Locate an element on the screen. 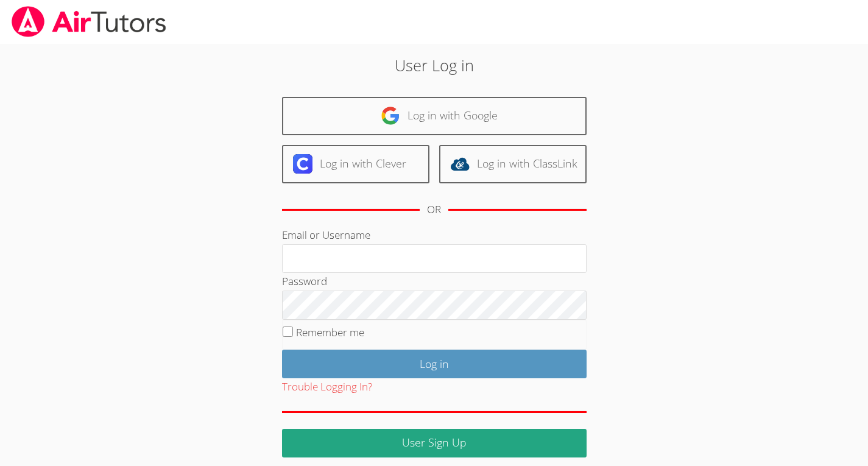  label: Email or Username is located at coordinates (326, 235).